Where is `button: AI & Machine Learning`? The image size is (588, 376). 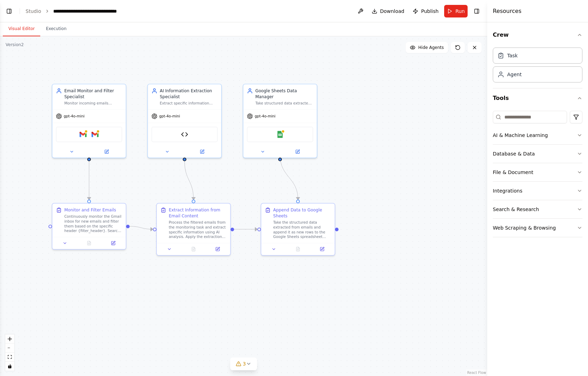
button: AI & Machine Learning is located at coordinates (538, 136).